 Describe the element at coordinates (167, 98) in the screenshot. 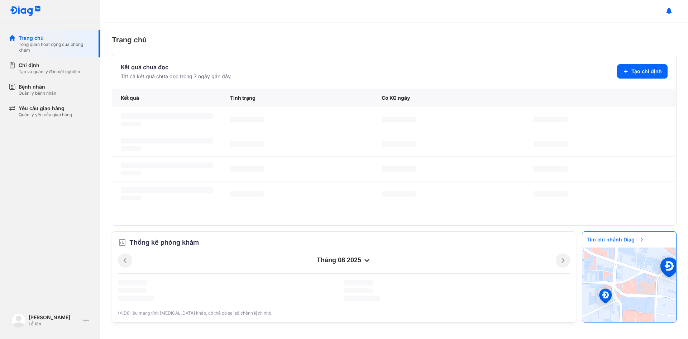

I see `div: Kết quả` at that location.